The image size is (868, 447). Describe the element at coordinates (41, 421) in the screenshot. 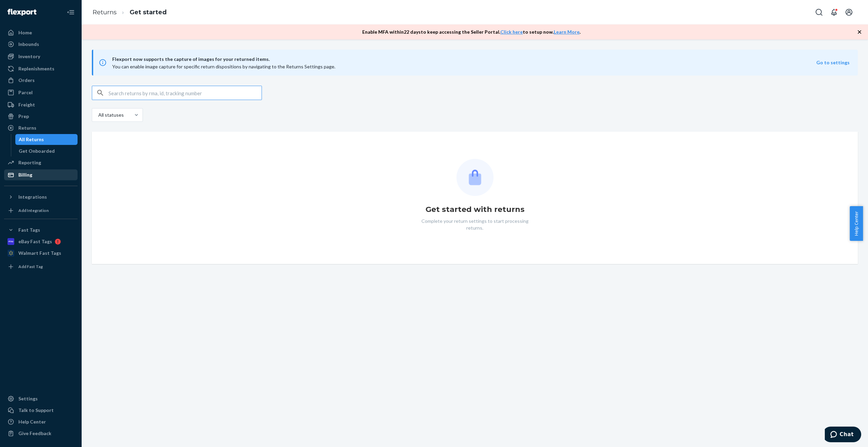

I see `a: Help Center` at that location.